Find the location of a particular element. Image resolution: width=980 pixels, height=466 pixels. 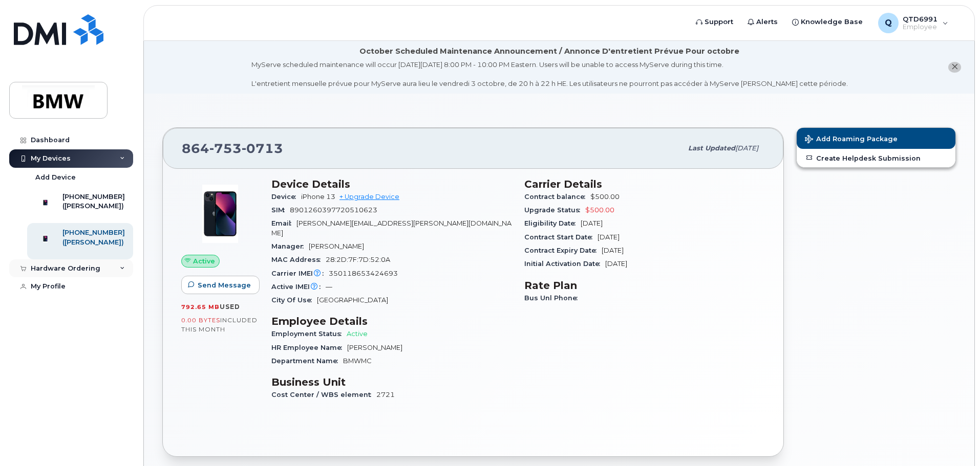

span: 753 is located at coordinates (225, 148).